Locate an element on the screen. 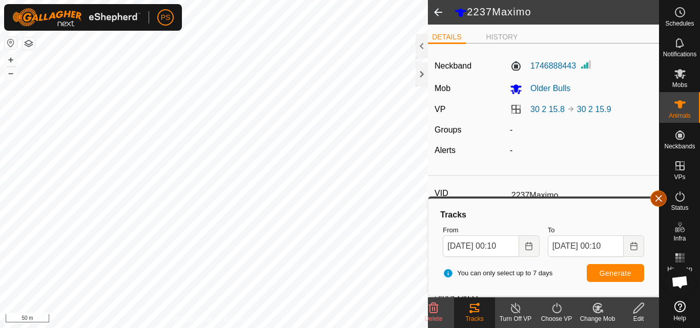 The width and height of the screenshot is (700, 328). div: Turn Off VP is located at coordinates (515, 319).